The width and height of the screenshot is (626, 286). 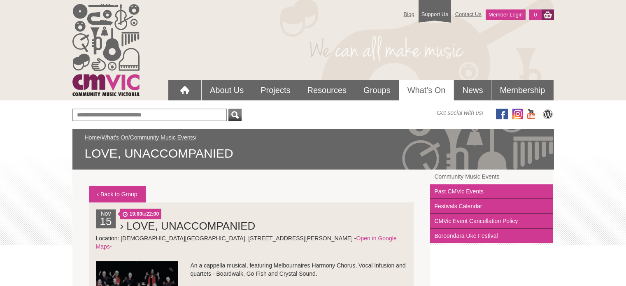 What do you see at coordinates (491, 192) in the screenshot?
I see `a: Past CMVic Events` at bounding box center [491, 192].